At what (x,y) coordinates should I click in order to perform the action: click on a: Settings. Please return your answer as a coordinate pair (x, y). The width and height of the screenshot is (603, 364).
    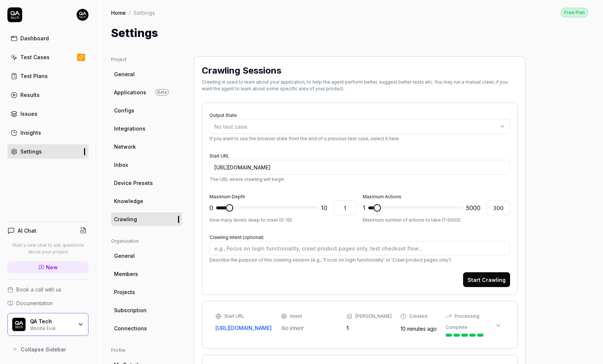
    Looking at the image, I should click on (48, 151).